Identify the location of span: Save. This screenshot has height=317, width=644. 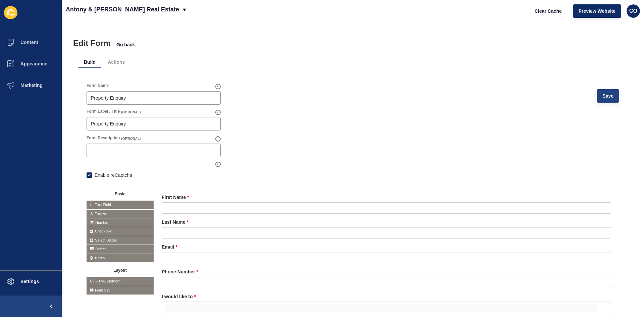
(608, 96).